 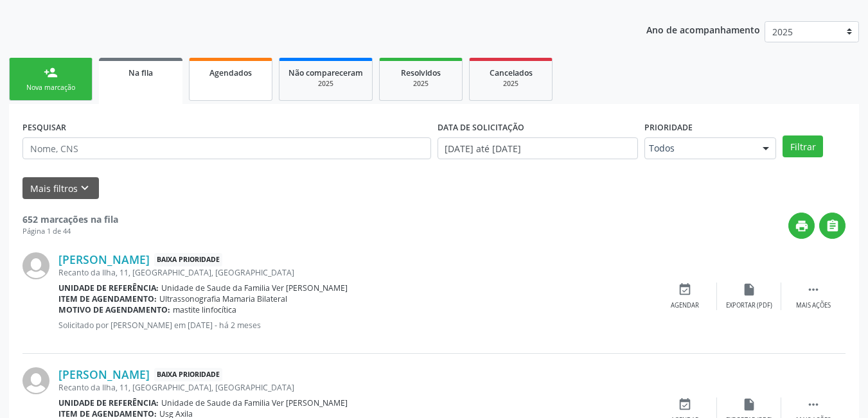 I want to click on label: Prioridade, so click(x=668, y=127).